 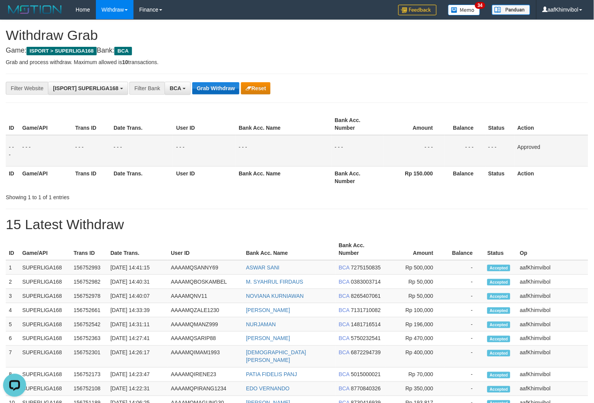 I want to click on td: 156752978, so click(x=89, y=296).